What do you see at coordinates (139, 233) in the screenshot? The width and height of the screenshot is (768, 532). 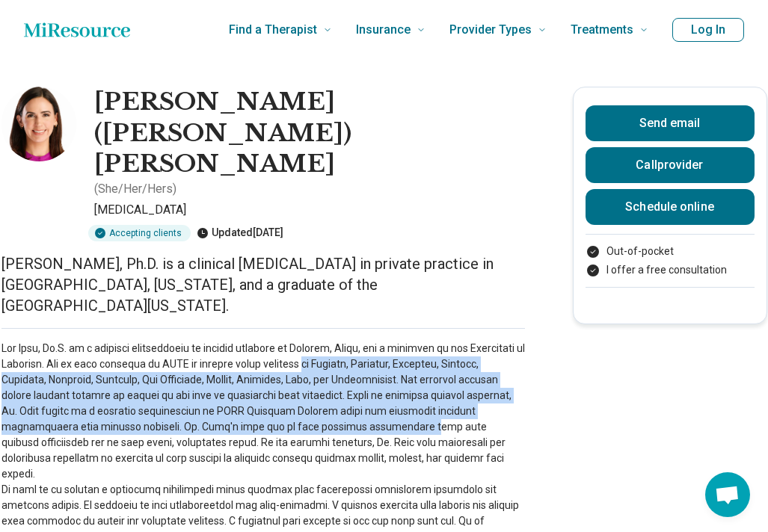 I see `div: Accepting clients` at bounding box center [139, 233].